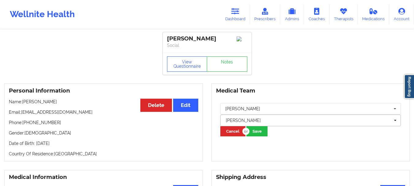 Image resolution: width=414 pixels, height=186 pixels. I want to click on button: Delete, so click(156, 105).